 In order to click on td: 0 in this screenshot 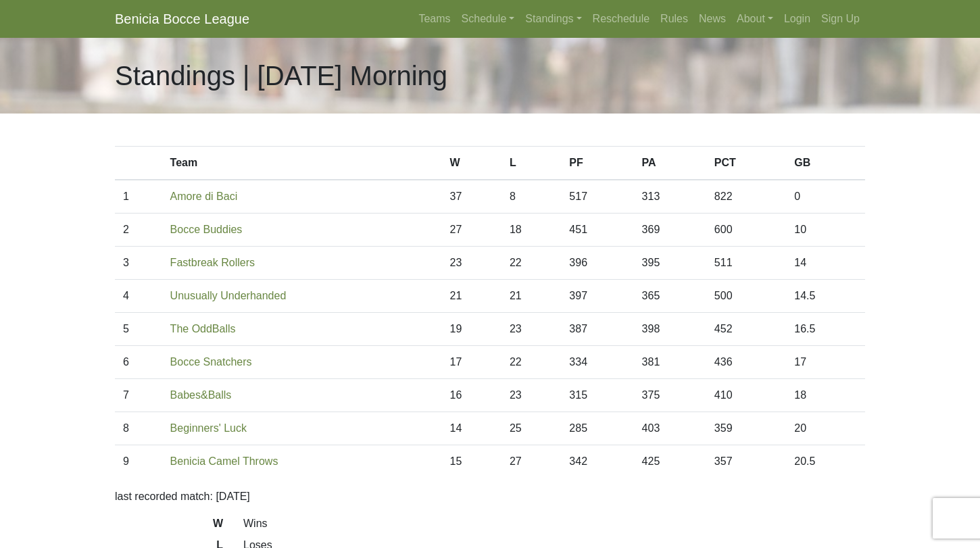, I will do `click(826, 196)`.